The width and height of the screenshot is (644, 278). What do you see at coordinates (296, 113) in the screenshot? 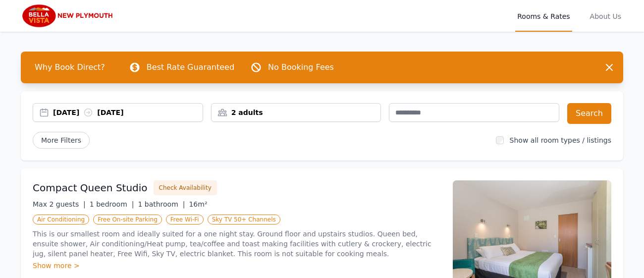
I see `div: 2 adults` at bounding box center [296, 113].